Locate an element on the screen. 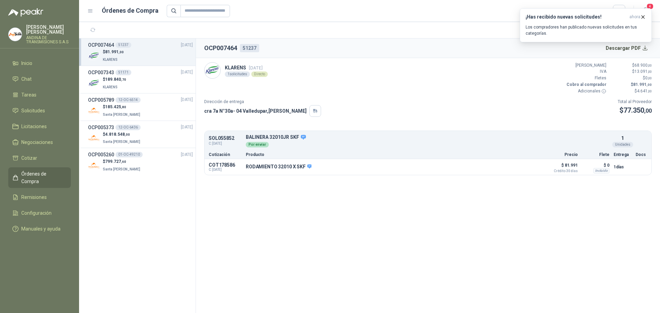  button: Descargar PDF is located at coordinates (627, 48).